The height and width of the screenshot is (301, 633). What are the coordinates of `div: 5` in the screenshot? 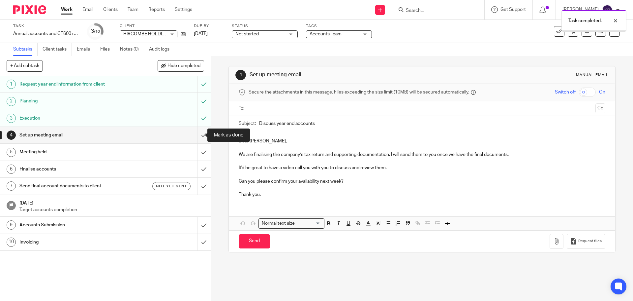 It's located at (11, 152).